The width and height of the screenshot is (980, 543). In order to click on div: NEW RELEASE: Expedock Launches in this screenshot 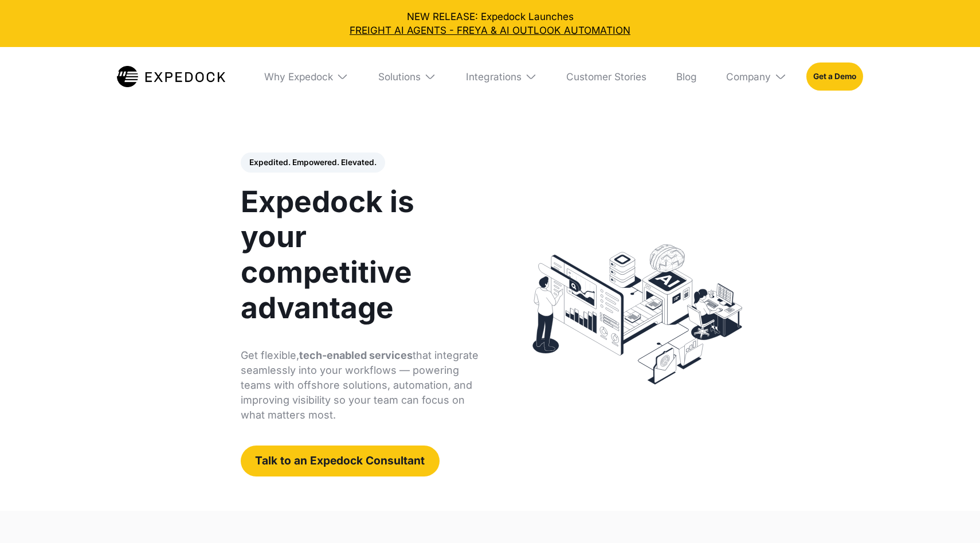, I will do `click(490, 24)`.